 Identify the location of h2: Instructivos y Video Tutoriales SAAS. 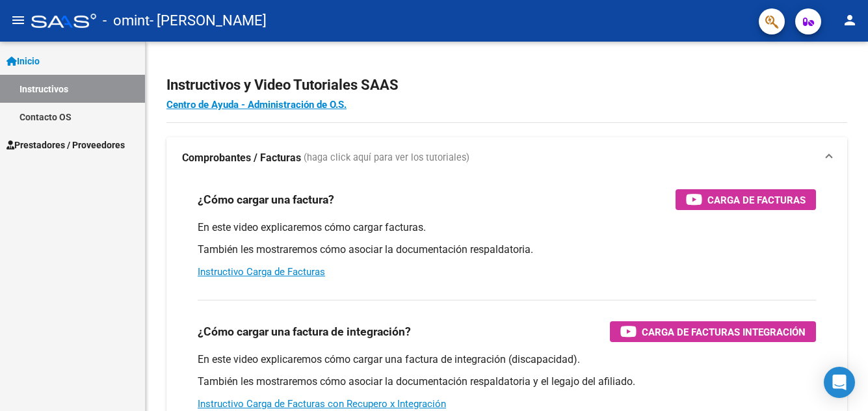
(506, 85).